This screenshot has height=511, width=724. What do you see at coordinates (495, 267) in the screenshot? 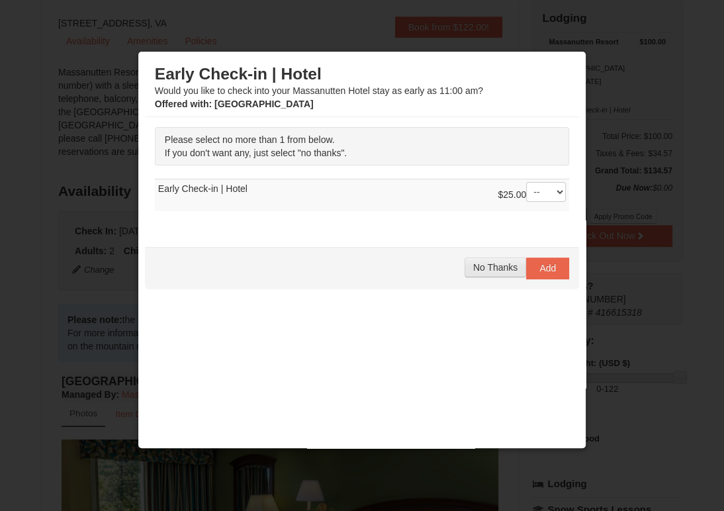
I see `span: No Thanks` at bounding box center [495, 267].